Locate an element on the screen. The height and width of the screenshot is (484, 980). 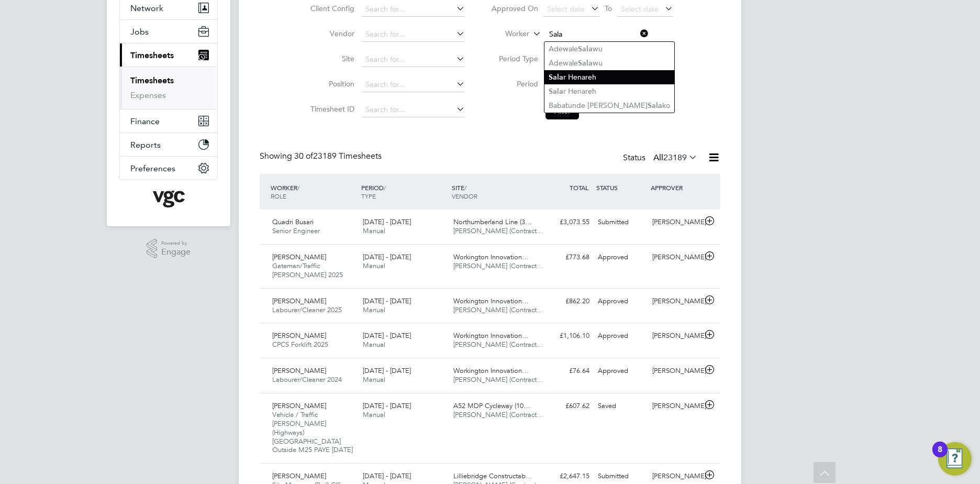
span: Network is located at coordinates (146, 8).